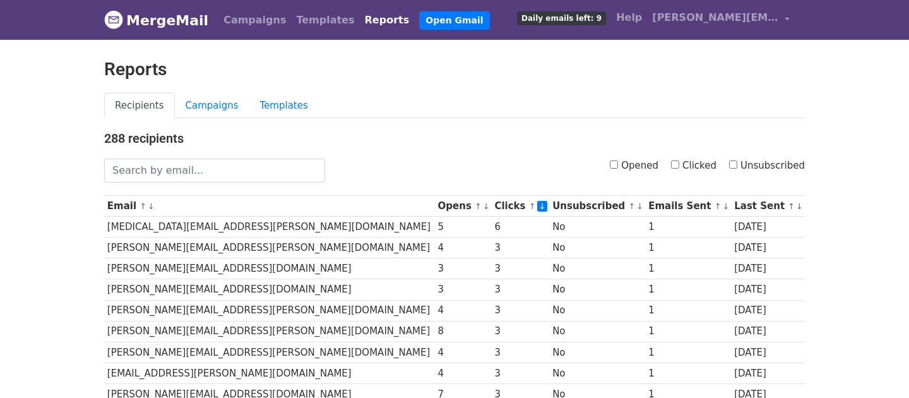 The image size is (909, 398). I want to click on input: Opened, so click(613, 164).